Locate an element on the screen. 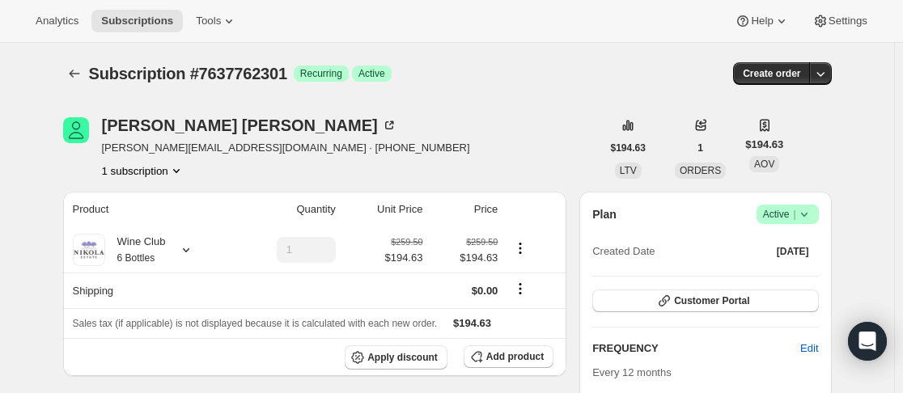 This screenshot has height=393, width=903. button: Add product is located at coordinates (508, 357).